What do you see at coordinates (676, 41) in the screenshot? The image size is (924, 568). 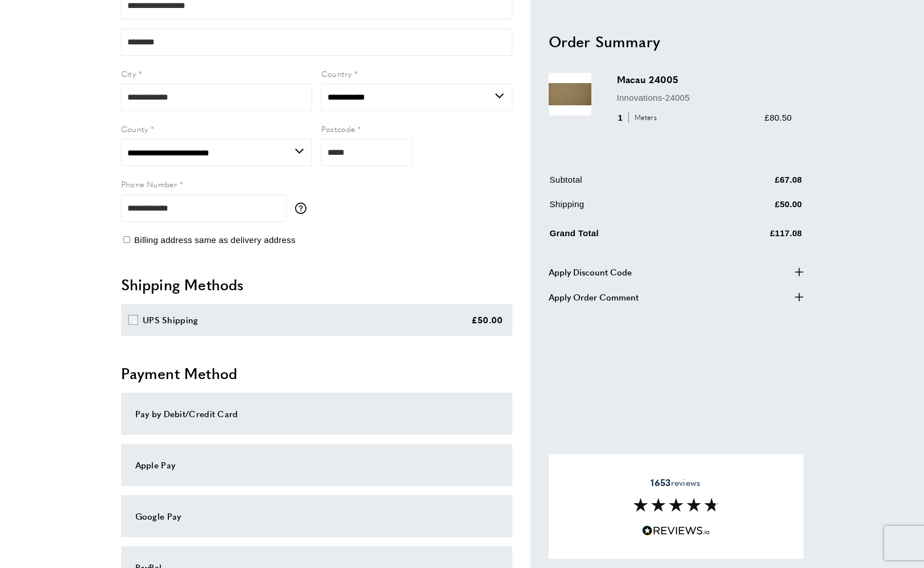 I see `h2: Order Summary` at bounding box center [676, 41].